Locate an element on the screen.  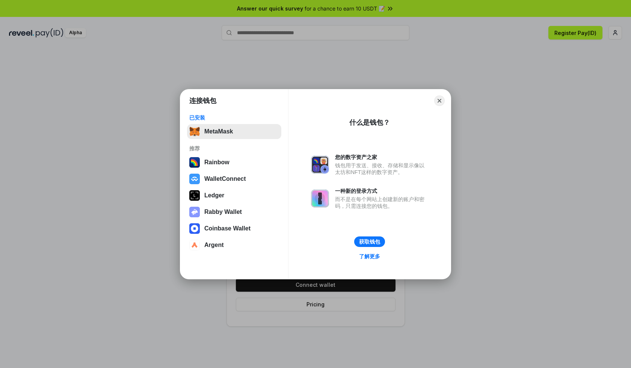
div: WalletConnect is located at coordinates (225, 179).